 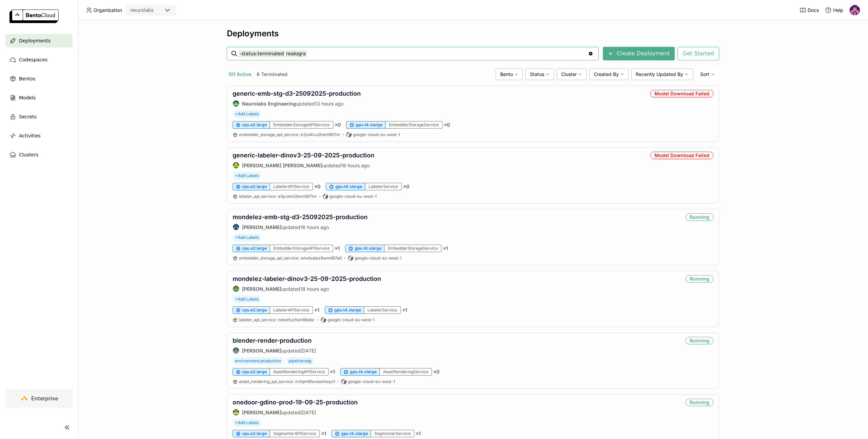 I want to click on span: labeler_api_service e3yrate2dwm667hn, so click(x=278, y=196).